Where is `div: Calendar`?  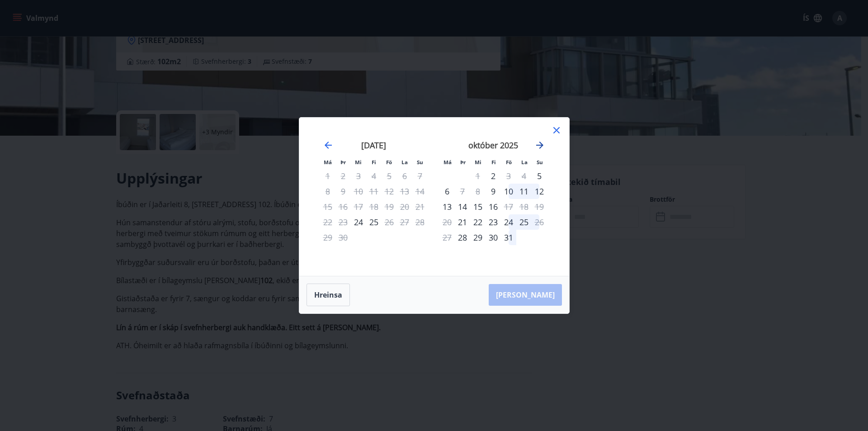 div: Calendar is located at coordinates (434, 197).